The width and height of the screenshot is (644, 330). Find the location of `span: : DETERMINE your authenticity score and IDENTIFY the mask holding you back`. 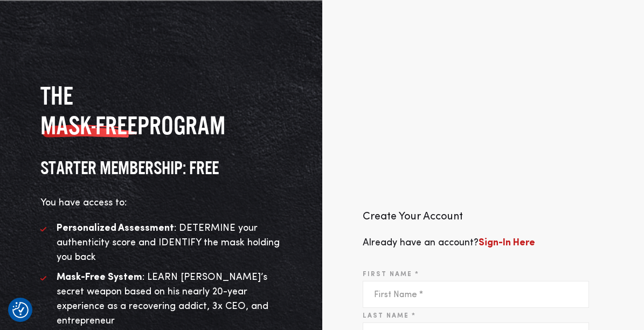

span: : DETERMINE your authenticity score and IDENTIFY the mask holding you back is located at coordinates (168, 242).